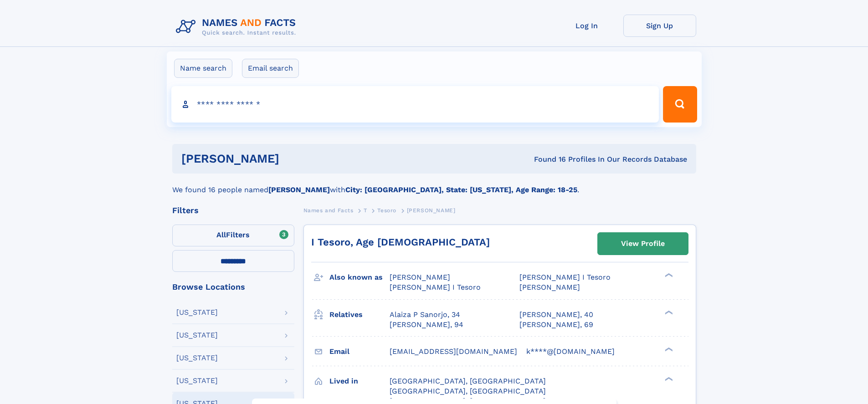 This screenshot has height=404, width=868. Describe the element at coordinates (233, 210) in the screenshot. I see `div: Filters` at that location.